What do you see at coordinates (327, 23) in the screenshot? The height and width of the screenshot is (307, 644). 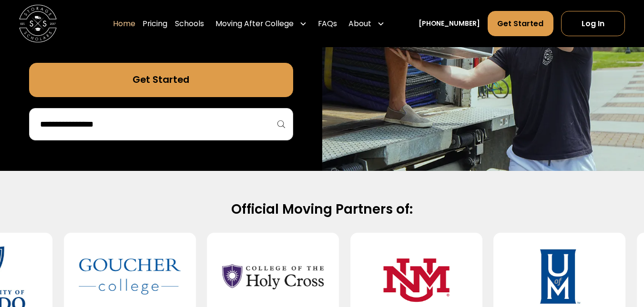 I see `a: FAQs` at bounding box center [327, 23].